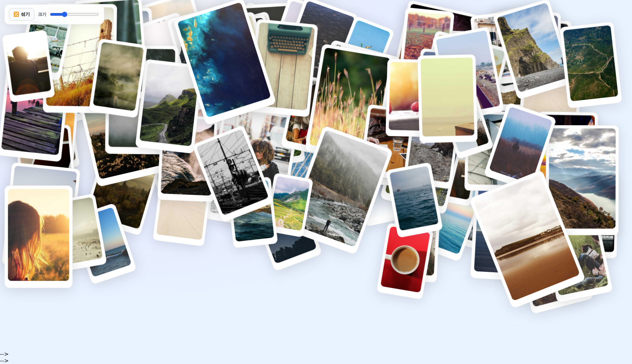 This screenshot has width=632, height=364. Describe the element at coordinates (582, 178) in the screenshot. I see `img: 이미지 #56` at that location.